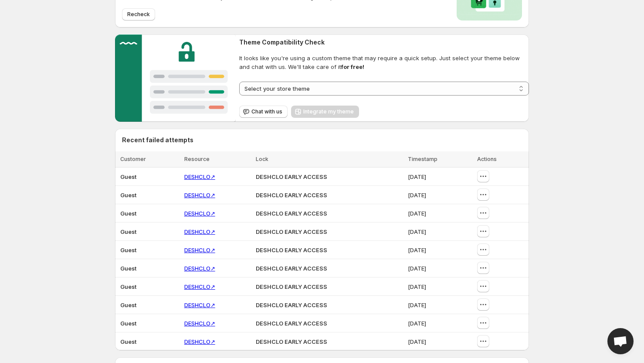 The height and width of the screenshot is (363, 644). I want to click on h2: Recent failed attempts, so click(158, 140).